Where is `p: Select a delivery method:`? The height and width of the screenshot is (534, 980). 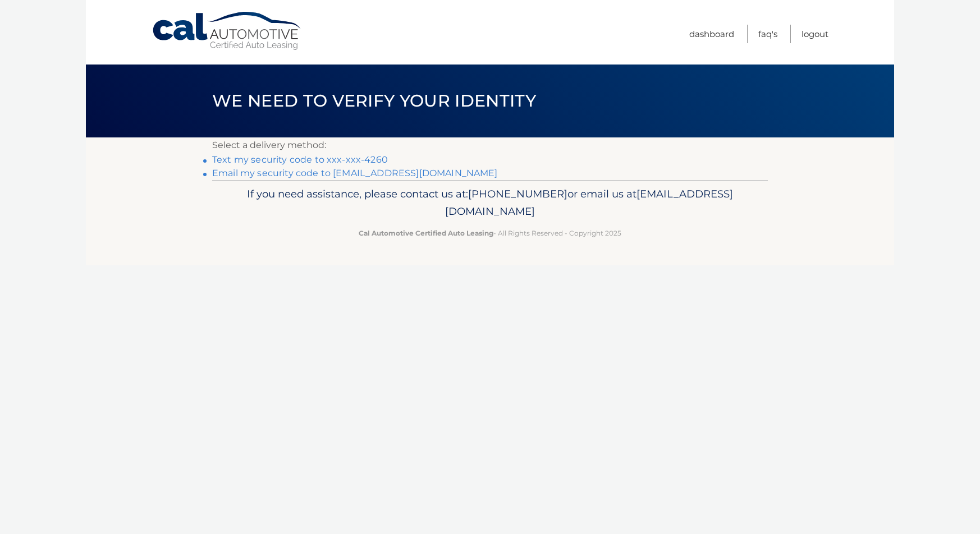
p: Select a delivery method: is located at coordinates (490, 145).